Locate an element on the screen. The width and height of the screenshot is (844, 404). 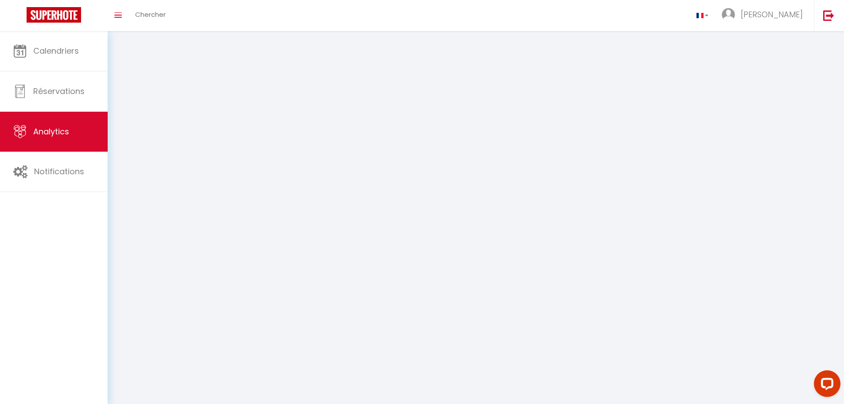
span: Notifications is located at coordinates (59, 171).